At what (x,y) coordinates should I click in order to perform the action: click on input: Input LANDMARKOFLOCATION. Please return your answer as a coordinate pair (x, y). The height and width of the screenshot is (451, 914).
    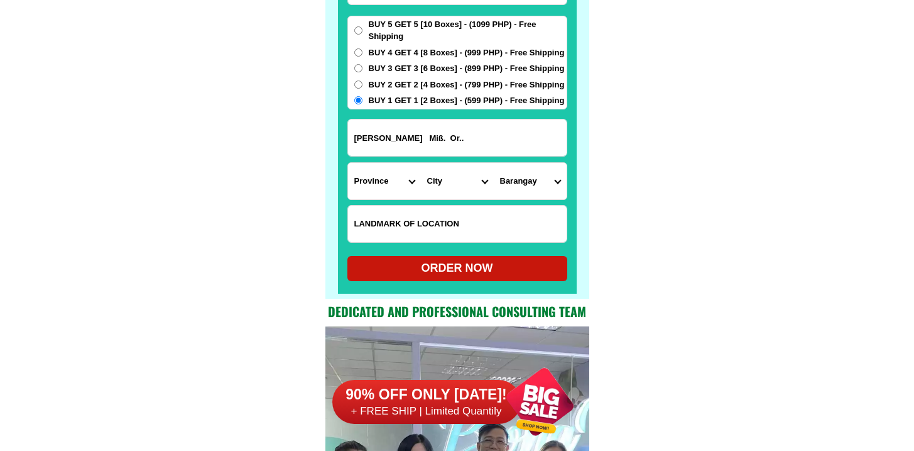
    Looking at the image, I should click on (457, 224).